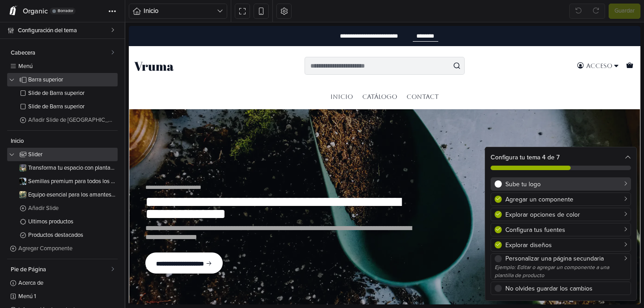 This screenshot has height=308, width=644. I want to click on a: Vruma, so click(25, 40).